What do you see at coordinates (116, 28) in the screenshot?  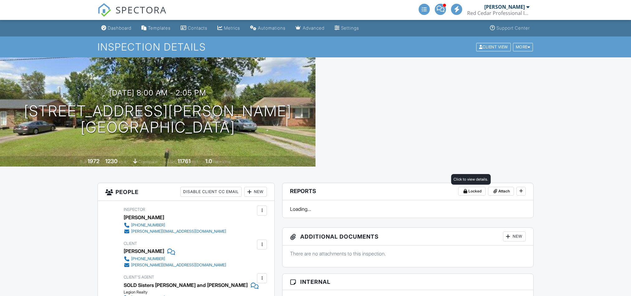 I see `a: Dashboard` at bounding box center [116, 28].